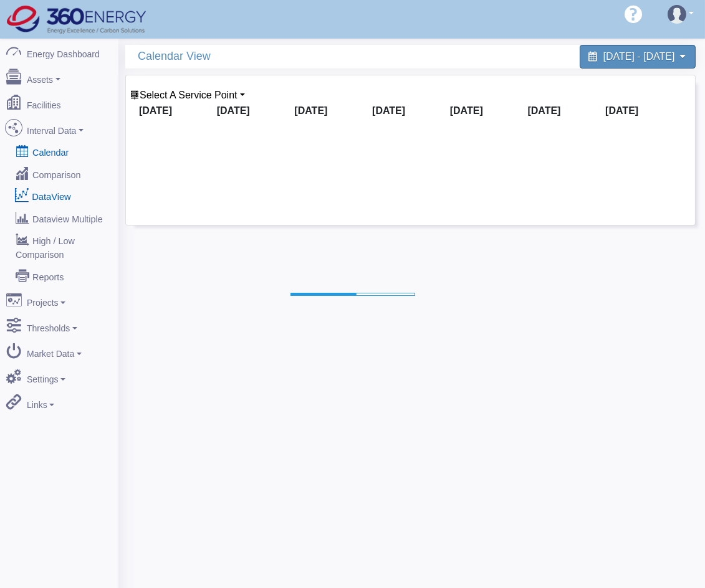  I want to click on a: Select A Service Point, so click(187, 95).